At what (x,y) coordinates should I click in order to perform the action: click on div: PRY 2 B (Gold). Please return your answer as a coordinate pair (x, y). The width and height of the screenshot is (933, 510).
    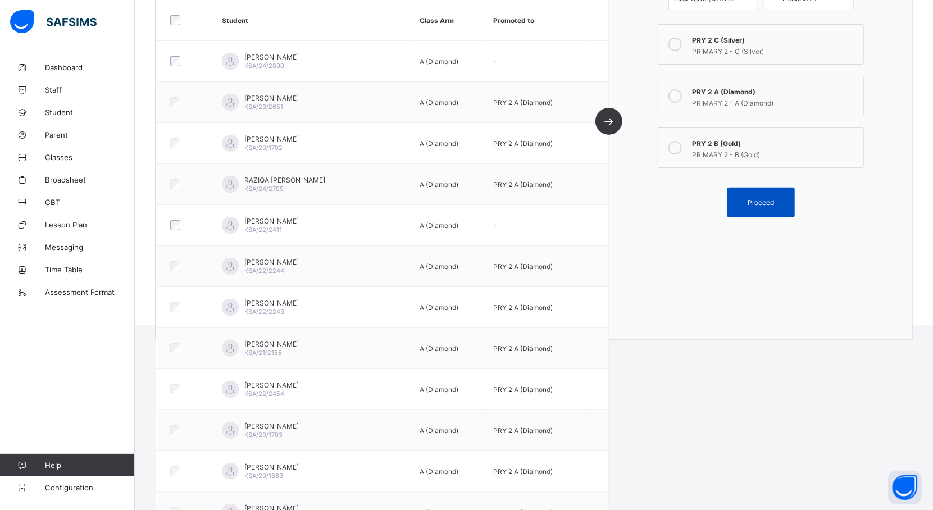
    Looking at the image, I should click on (775, 142).